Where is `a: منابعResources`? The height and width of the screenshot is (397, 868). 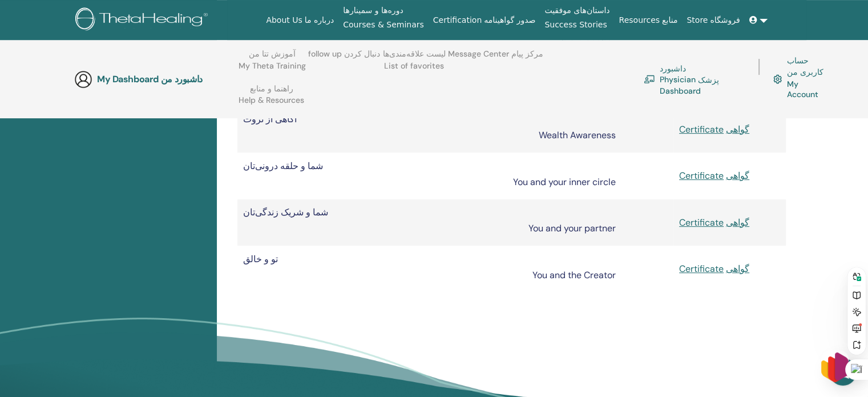
a: منابعResources is located at coordinates (648, 20).